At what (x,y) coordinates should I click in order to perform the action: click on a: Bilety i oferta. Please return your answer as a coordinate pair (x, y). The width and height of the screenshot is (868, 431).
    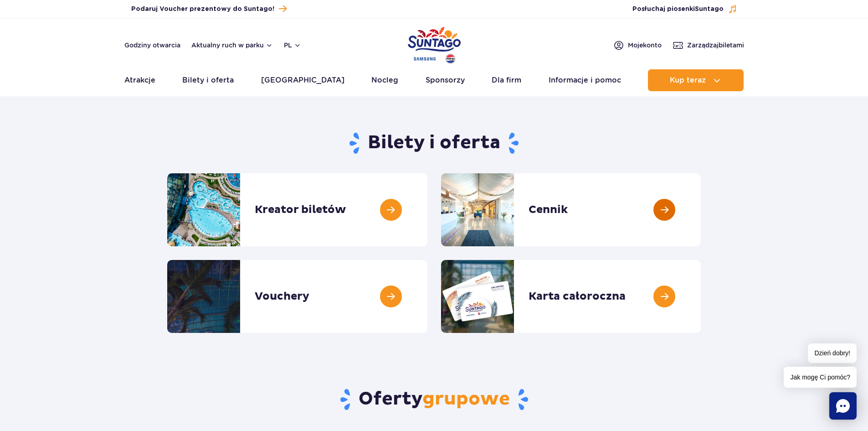
    Looking at the image, I should click on (208, 80).